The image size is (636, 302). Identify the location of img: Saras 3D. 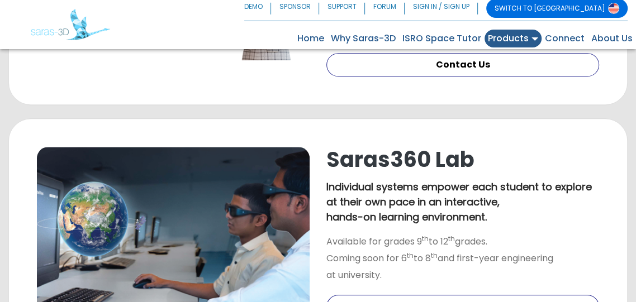
(70, 25).